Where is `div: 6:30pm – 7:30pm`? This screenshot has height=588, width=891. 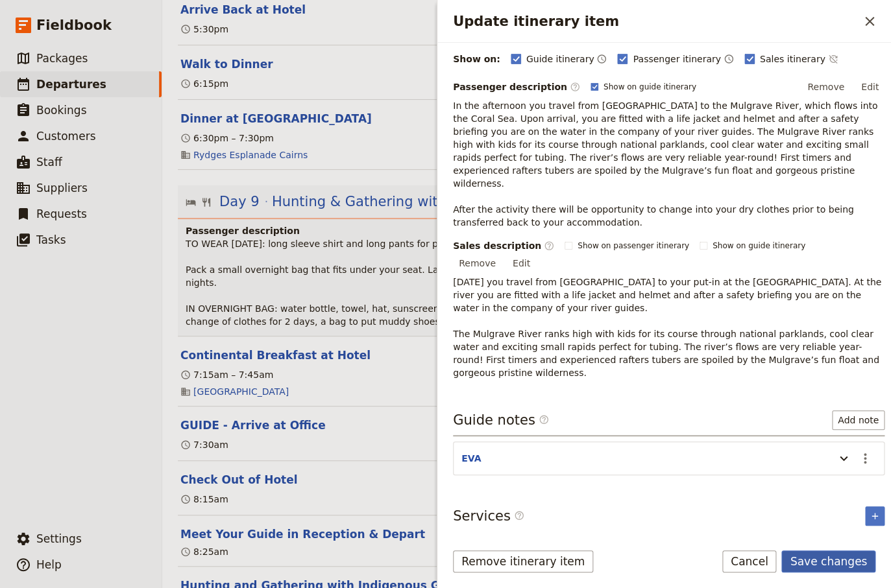 div: 6:30pm – 7:30pm is located at coordinates (227, 138).